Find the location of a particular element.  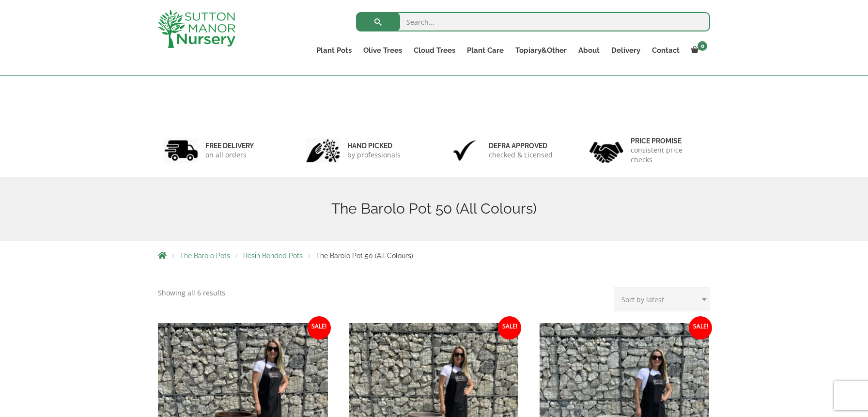

nav: Breadcrumbs is located at coordinates (434, 255).